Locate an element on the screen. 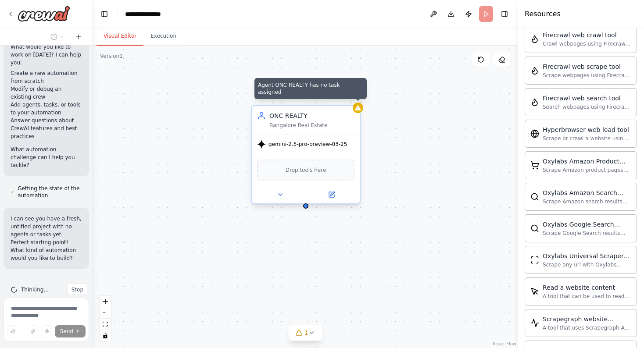 The image size is (644, 348). button: Stop is located at coordinates (77, 290).